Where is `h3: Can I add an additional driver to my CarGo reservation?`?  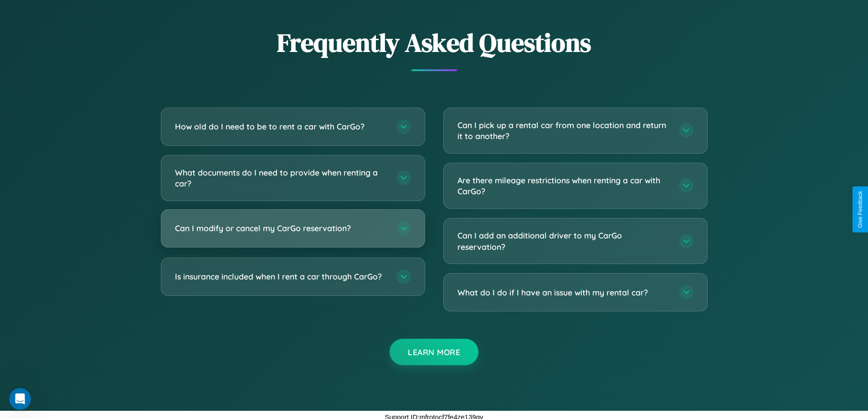
h3: Can I add an additional driver to my CarGo reservation? is located at coordinates (564, 241).